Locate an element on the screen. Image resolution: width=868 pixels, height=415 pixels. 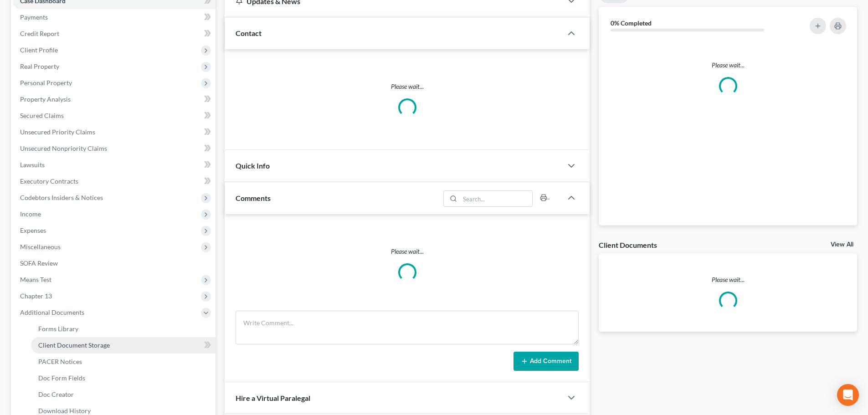
span: Income is located at coordinates (31, 214).